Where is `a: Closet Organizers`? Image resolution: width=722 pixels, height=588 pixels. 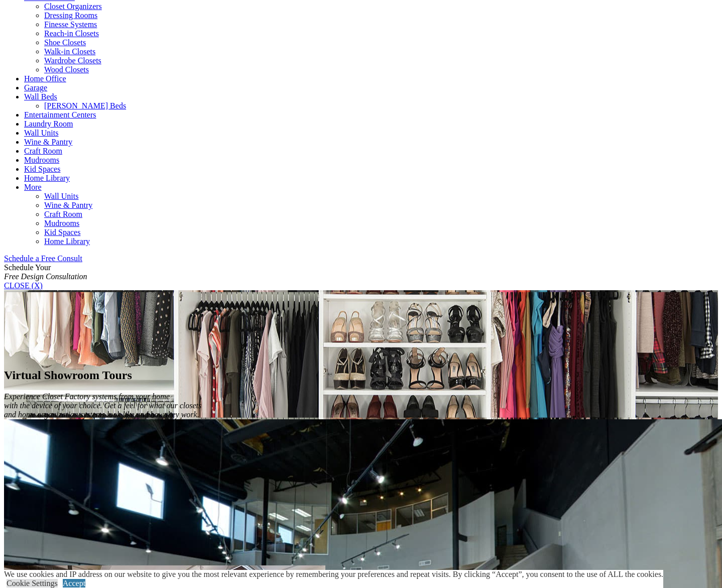
a: Closet Organizers is located at coordinates (73, 6).